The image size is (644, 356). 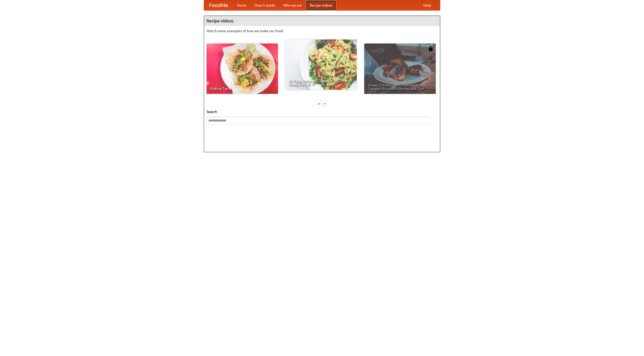 What do you see at coordinates (265, 5) in the screenshot?
I see `a: How it works` at bounding box center [265, 5].